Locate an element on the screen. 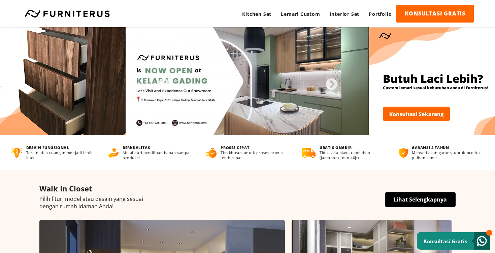  a: Lemari Custom is located at coordinates (301, 14).